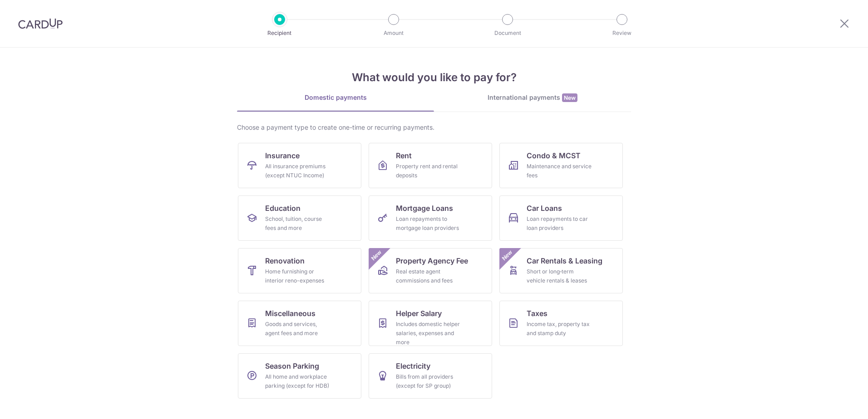  What do you see at coordinates (553, 156) in the screenshot?
I see `span: Condo & MCST` at bounding box center [553, 156].